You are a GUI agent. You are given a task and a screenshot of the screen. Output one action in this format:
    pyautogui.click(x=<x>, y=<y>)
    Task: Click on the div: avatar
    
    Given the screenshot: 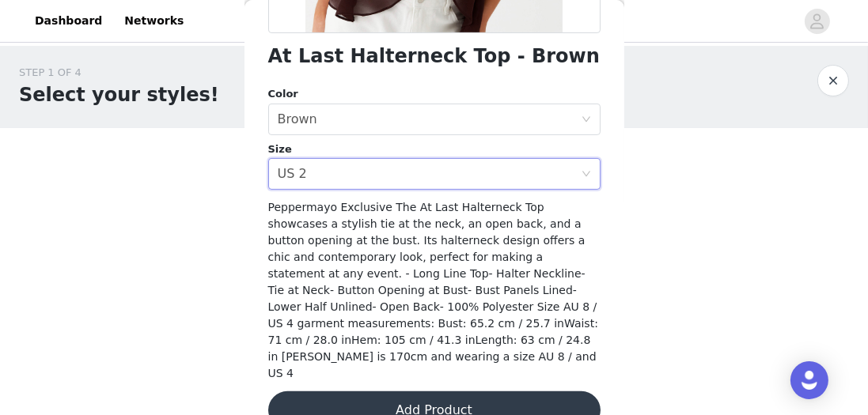 What is the action you would take?
    pyautogui.click(x=816, y=21)
    